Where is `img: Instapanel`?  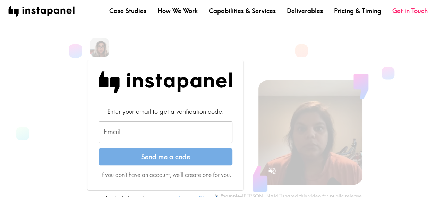
img: Instapanel is located at coordinates (165, 82).